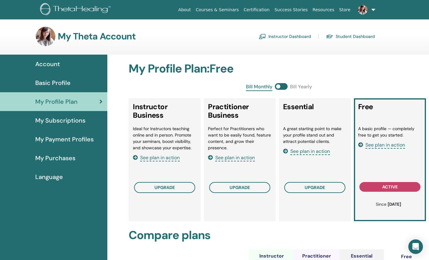  I want to click on a: About, so click(184, 10).